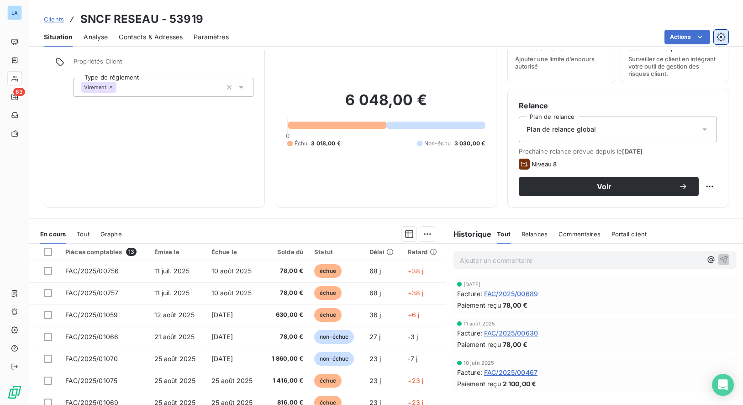 The height and width of the screenshot is (405, 743). I want to click on span: 0, so click(288, 136).